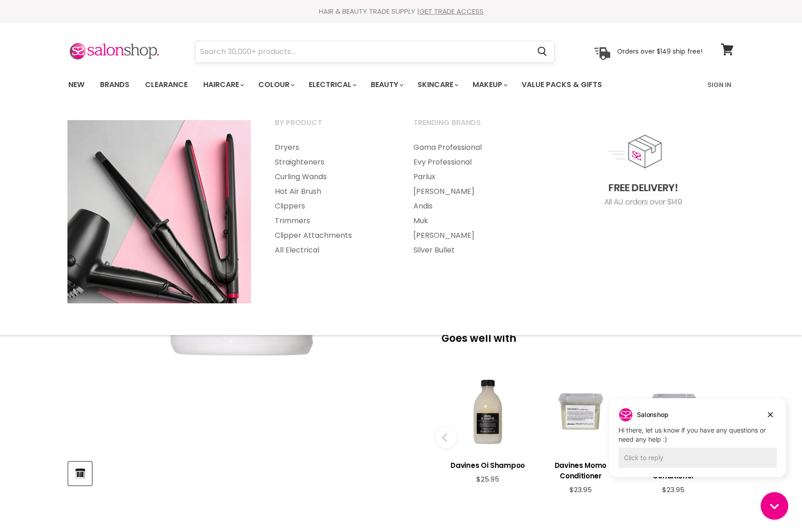  Describe the element at coordinates (471, 163) in the screenshot. I see `a: Evy Professional` at that location.